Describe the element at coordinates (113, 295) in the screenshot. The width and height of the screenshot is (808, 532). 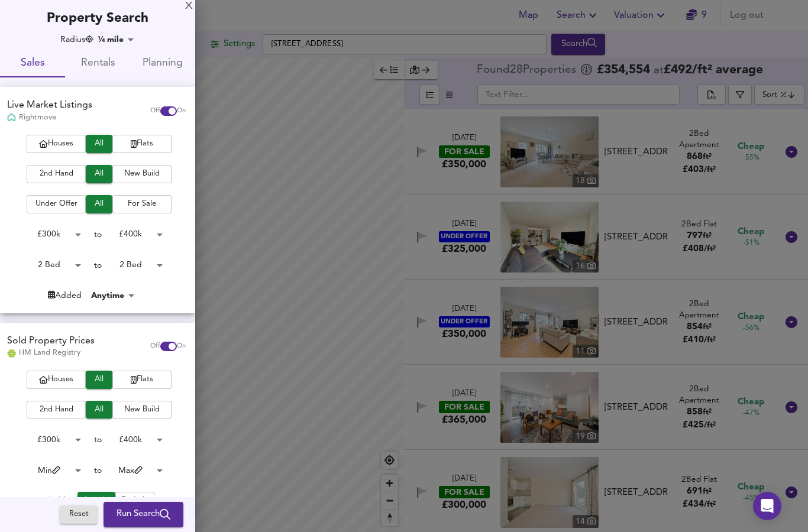
I see `div: Anytime` at that location.